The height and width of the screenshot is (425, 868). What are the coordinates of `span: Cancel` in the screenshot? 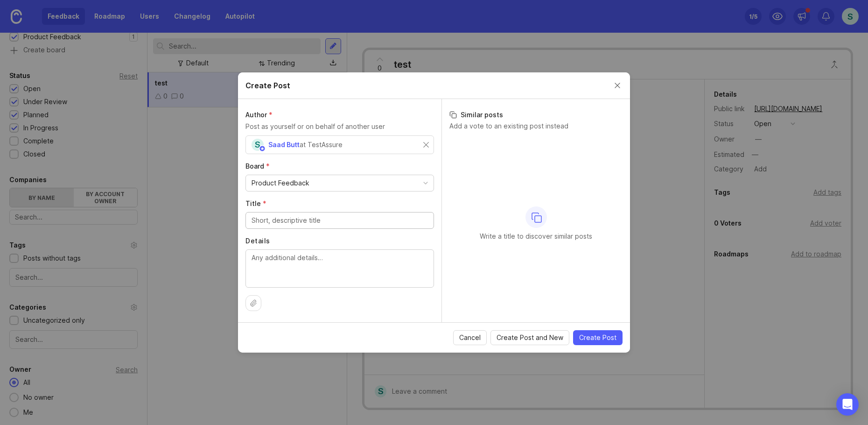 It's located at (470, 337).